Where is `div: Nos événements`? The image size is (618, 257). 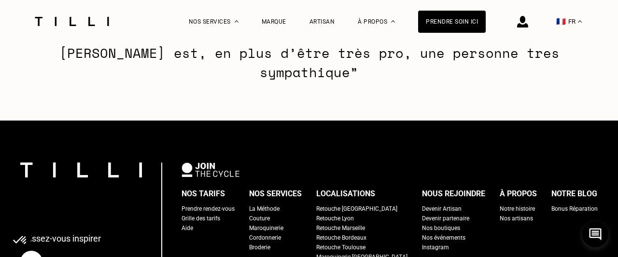 div: Nos événements is located at coordinates (444, 238).